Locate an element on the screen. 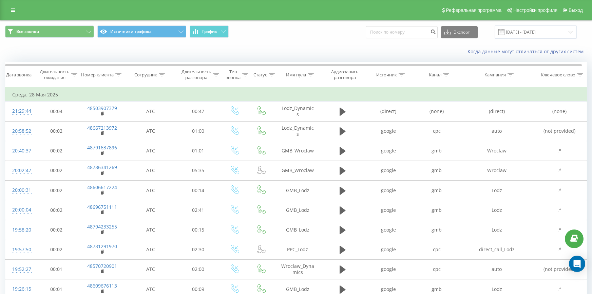  td: PPC_Lodz is located at coordinates (298, 249).